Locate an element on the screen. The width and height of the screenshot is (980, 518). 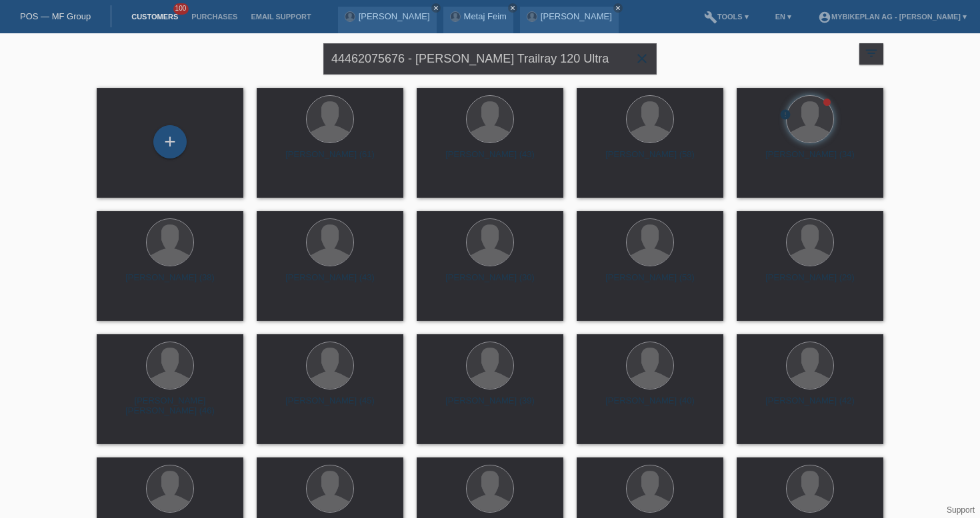
i: account_circle is located at coordinates (825, 17).